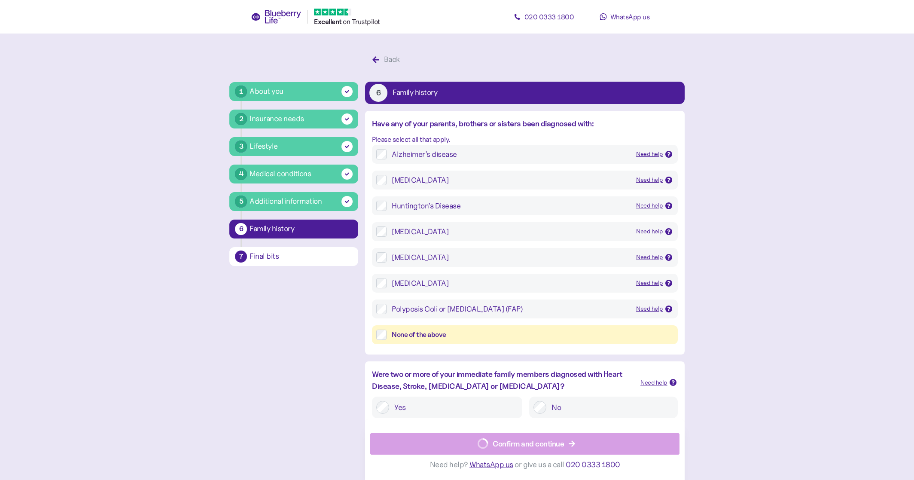 The height and width of the screenshot is (480, 914). What do you see at coordinates (294, 201) in the screenshot?
I see `button: 5Additional information` at bounding box center [294, 201].